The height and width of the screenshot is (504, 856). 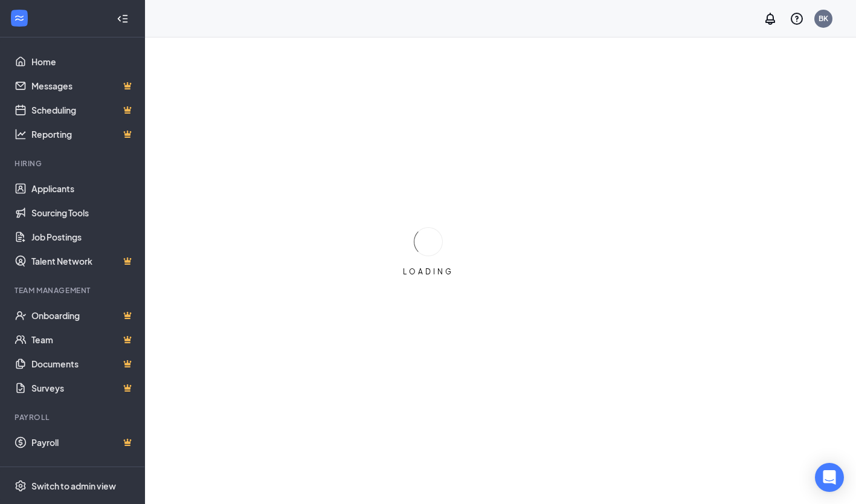 I want to click on div: Payroll, so click(x=73, y=417).